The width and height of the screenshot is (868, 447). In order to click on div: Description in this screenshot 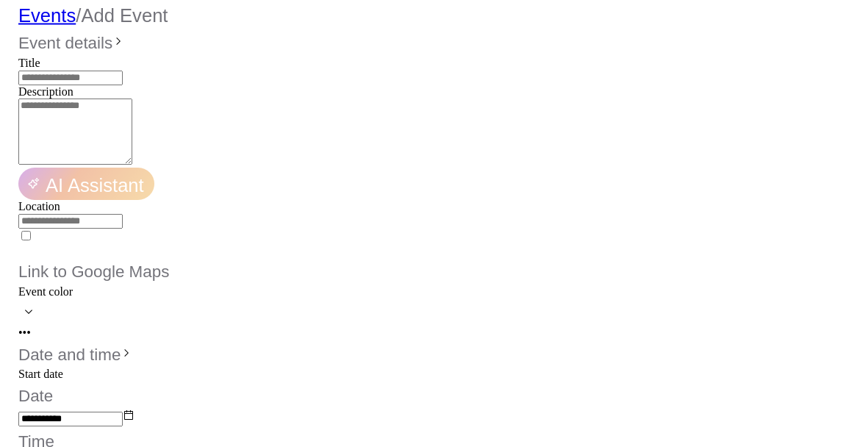, I will do `click(434, 92)`.